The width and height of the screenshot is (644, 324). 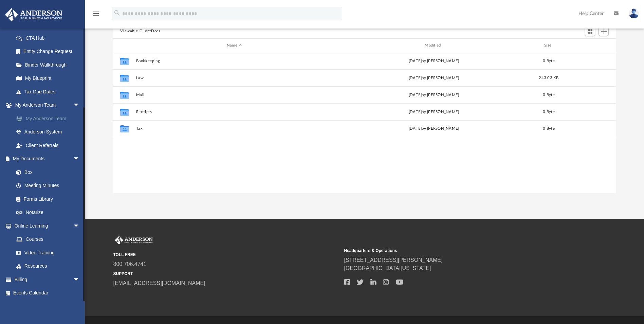 What do you see at coordinates (234, 129) in the screenshot?
I see `button: Tax` at bounding box center [234, 129].